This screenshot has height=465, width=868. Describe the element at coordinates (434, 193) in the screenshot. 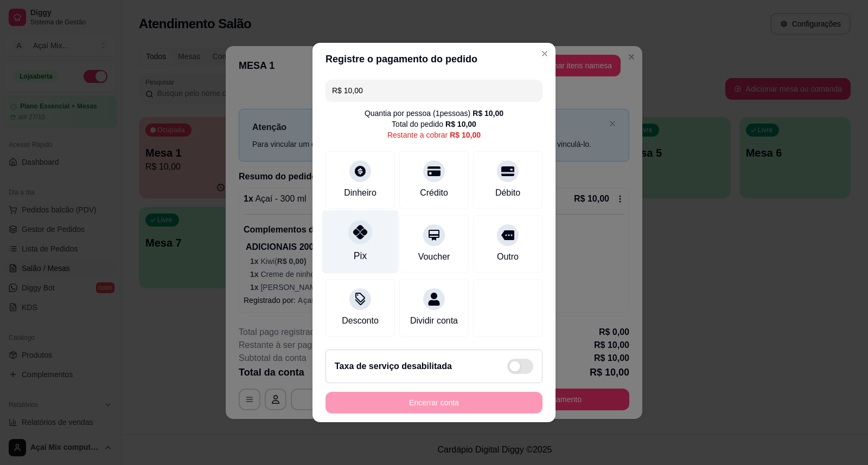

I see `div: Crédito` at that location.